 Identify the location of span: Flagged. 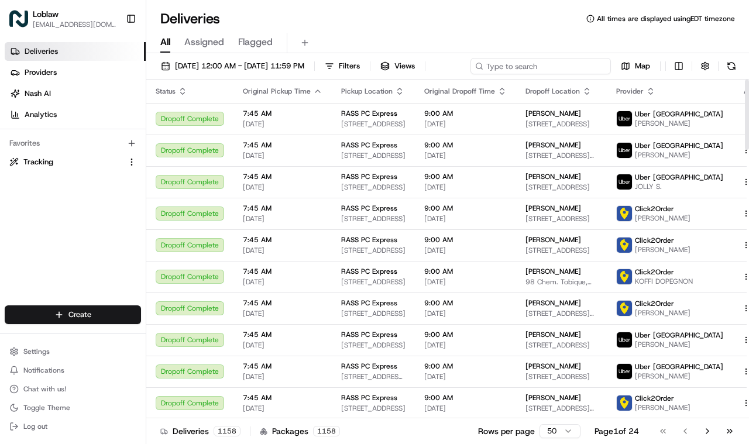
(255, 42).